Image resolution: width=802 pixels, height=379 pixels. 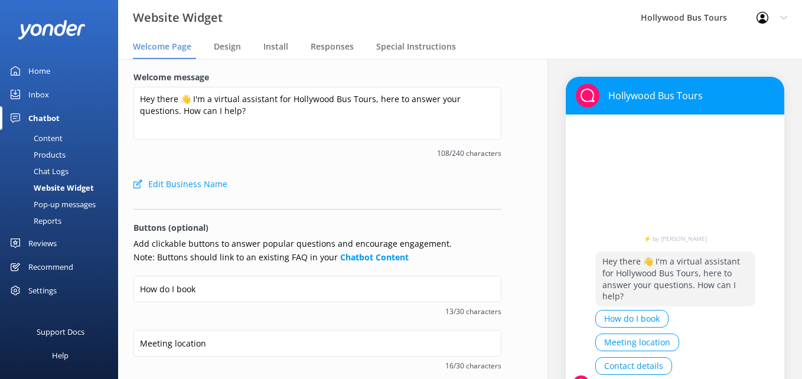 What do you see at coordinates (44, 118) in the screenshot?
I see `div: Chatbot` at bounding box center [44, 118].